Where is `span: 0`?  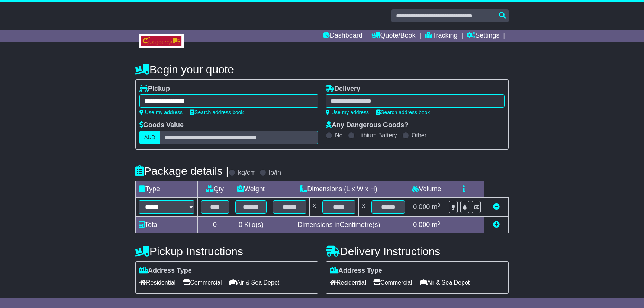
span: 0 is located at coordinates (241, 224).